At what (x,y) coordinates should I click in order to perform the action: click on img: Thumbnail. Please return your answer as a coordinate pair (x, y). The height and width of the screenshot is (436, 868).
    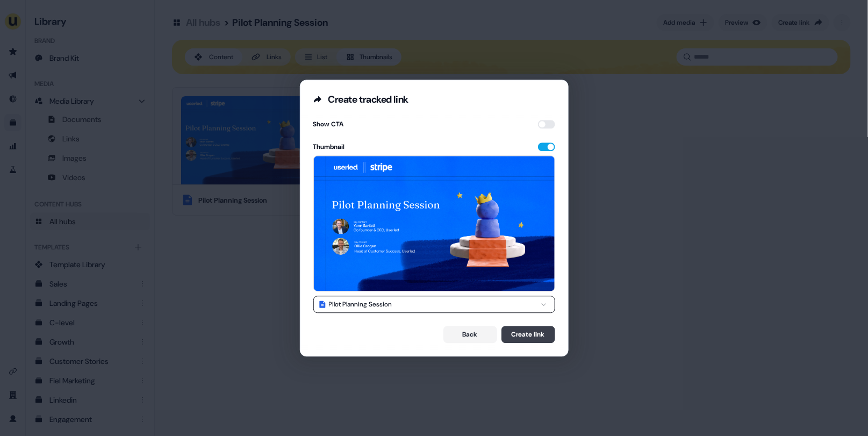
    Looking at the image, I should click on (434, 223).